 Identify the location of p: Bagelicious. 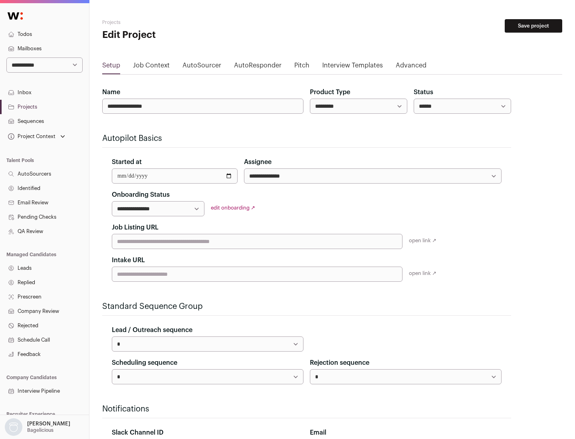
(40, 430).